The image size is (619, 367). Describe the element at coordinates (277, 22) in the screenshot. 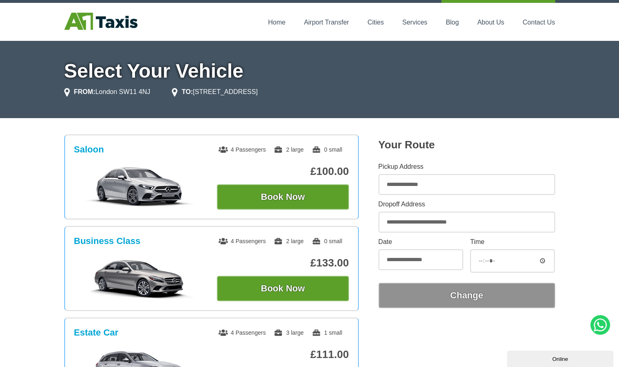

I see `a: Home` at that location.